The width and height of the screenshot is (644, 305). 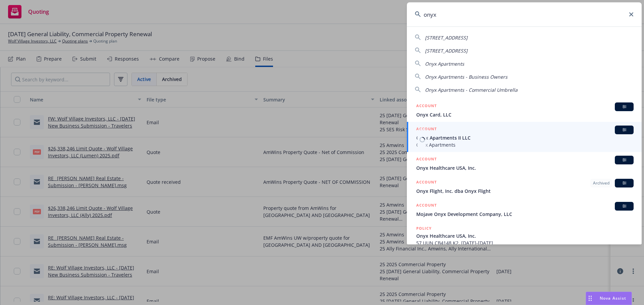 What do you see at coordinates (525, 191) in the screenshot?
I see `span: Onyx Flight, Inc. dba Onyx Flight` at bounding box center [525, 191].